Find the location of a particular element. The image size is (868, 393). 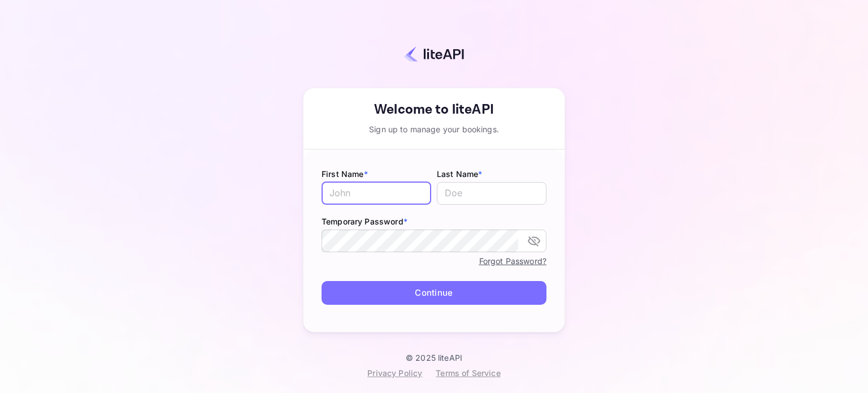

div: Privacy Policy is located at coordinates (395, 373).